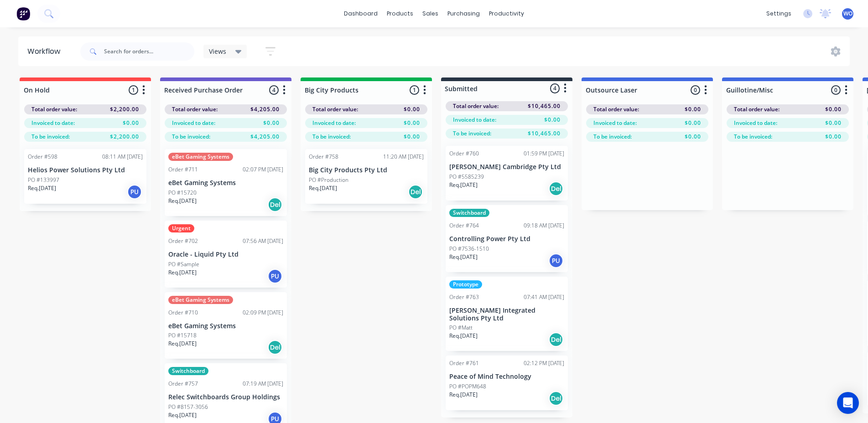  What do you see at coordinates (466, 285) in the screenshot?
I see `div: Prototype` at bounding box center [466, 285].